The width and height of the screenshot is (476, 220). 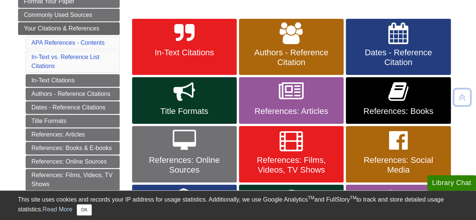 What do you see at coordinates (68, 43) in the screenshot?
I see `a: APA References - Contents` at bounding box center [68, 43].